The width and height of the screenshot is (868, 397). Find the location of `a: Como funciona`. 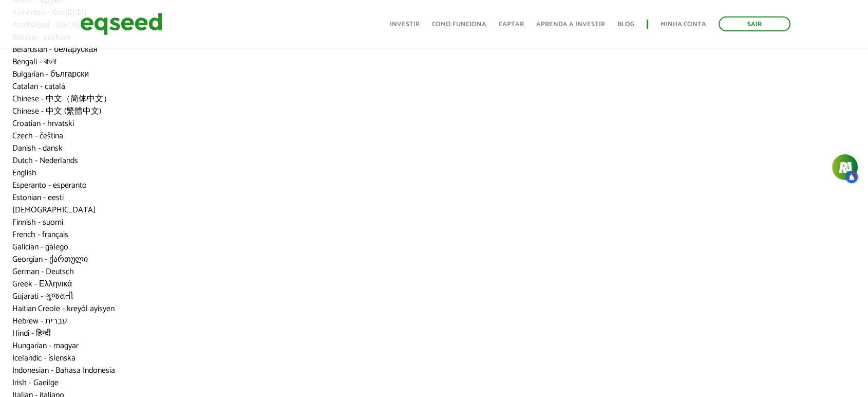

a: Como funciona is located at coordinates (459, 24).